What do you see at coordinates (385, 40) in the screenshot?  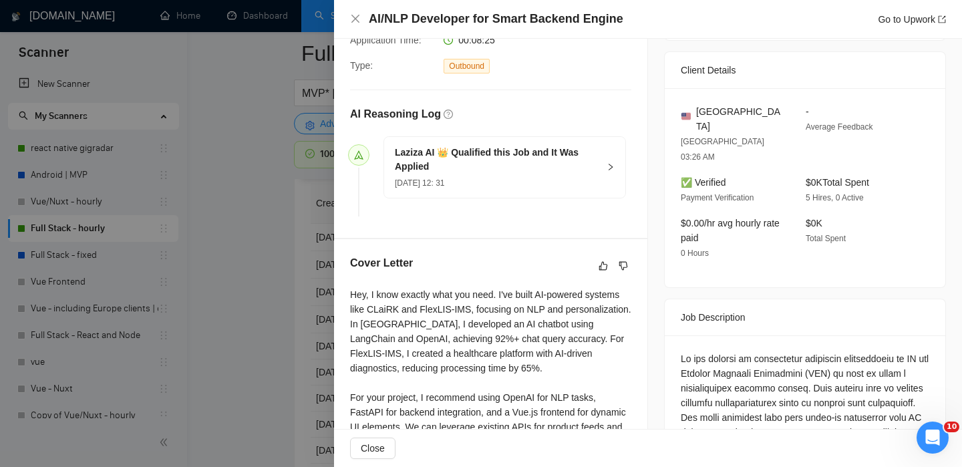 I see `span: Application Time:` at bounding box center [385, 40].